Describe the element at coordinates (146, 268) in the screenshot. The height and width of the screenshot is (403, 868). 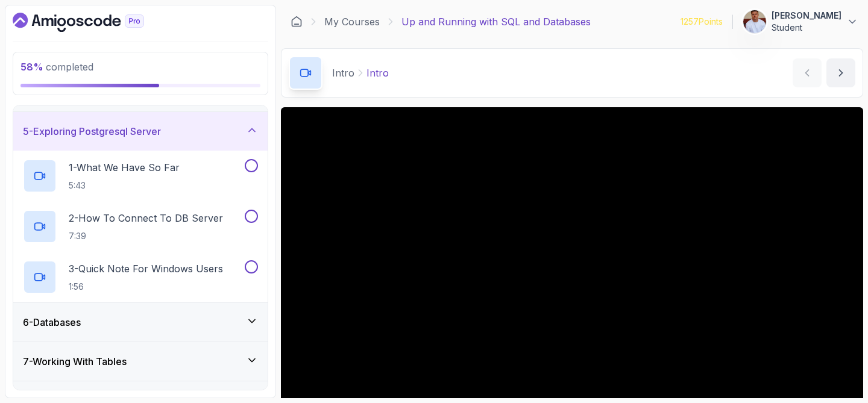
I see `p: 3 - Quick Note For Windows Users` at that location.